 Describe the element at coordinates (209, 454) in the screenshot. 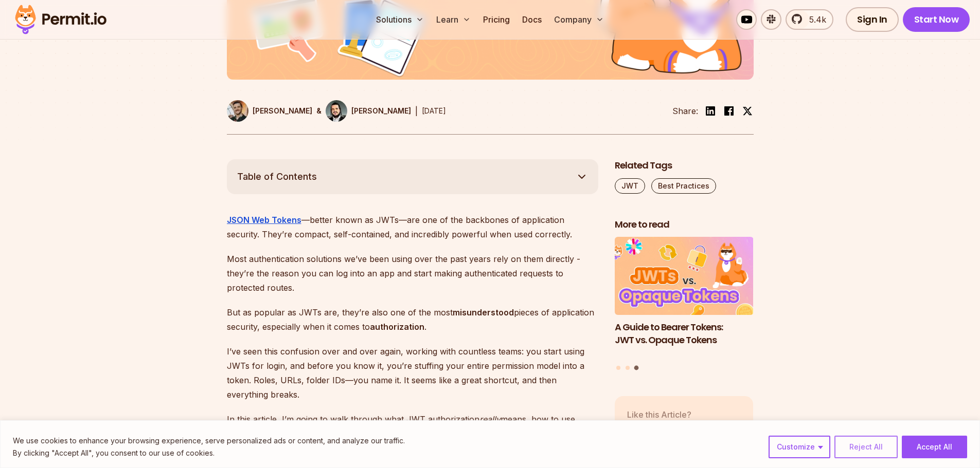

I see `p: By clicking "Accept All", you consent to our use of cookies.` at that location.